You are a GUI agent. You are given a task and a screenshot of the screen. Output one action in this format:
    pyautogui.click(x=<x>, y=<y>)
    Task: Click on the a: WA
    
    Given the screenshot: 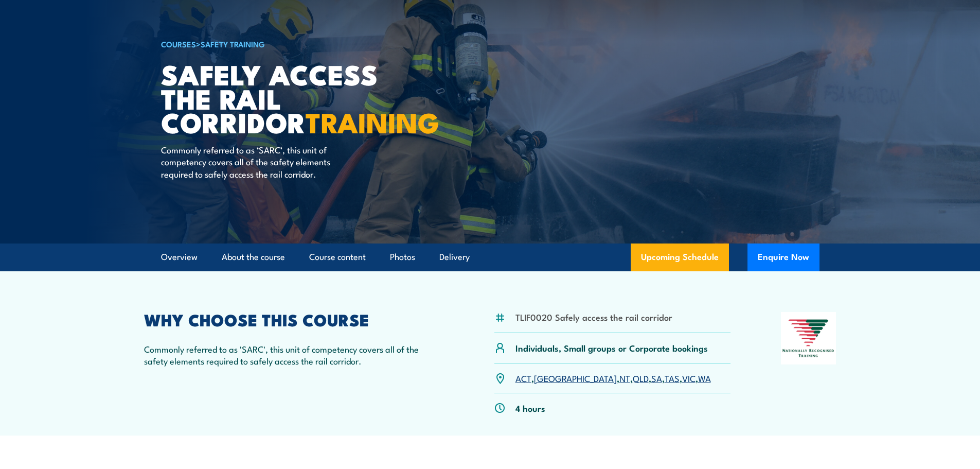 What is the action you would take?
    pyautogui.click(x=704, y=378)
    